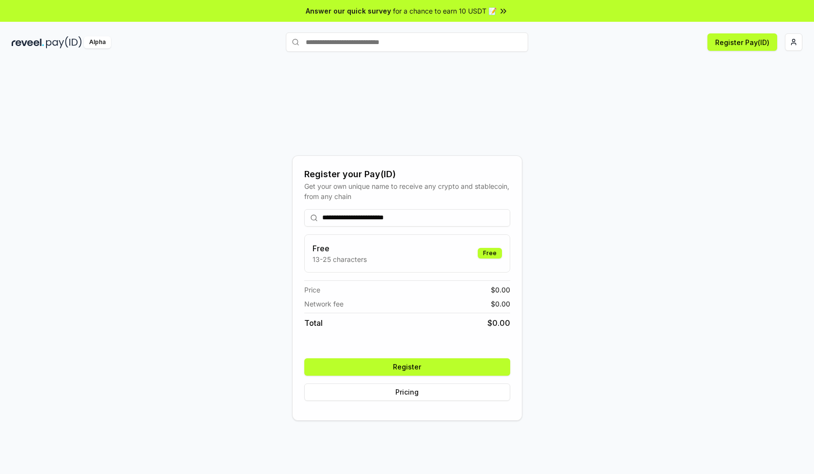  I want to click on span: Network fee, so click(324, 304).